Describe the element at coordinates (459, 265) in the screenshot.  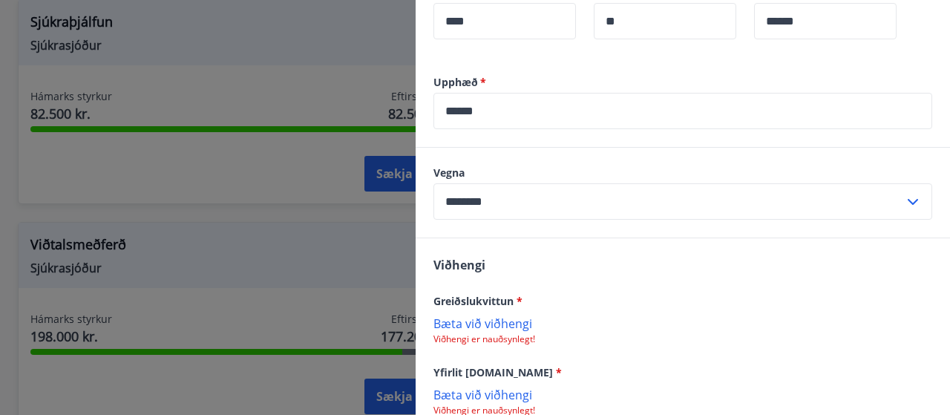
I see `span: Viðhengi` at that location.